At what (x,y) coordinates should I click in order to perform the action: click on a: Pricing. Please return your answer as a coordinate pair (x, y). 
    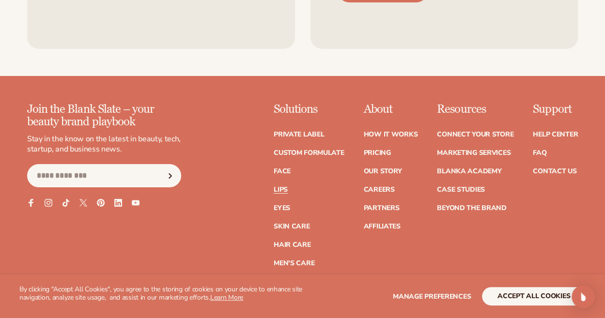
    Looking at the image, I should click on (377, 153).